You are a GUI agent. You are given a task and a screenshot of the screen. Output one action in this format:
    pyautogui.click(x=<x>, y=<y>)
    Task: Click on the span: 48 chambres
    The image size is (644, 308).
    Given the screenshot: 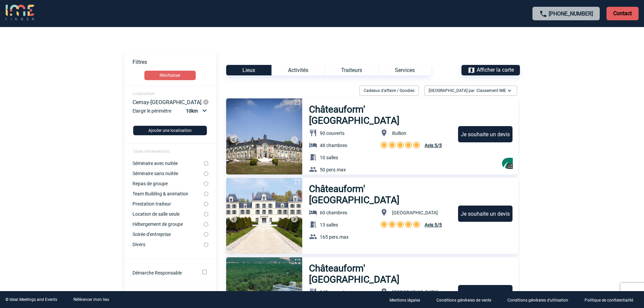 What is the action you would take?
    pyautogui.click(x=333, y=145)
    